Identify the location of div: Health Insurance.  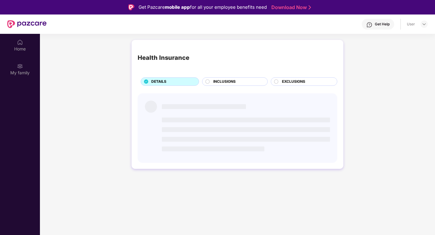
(163, 58).